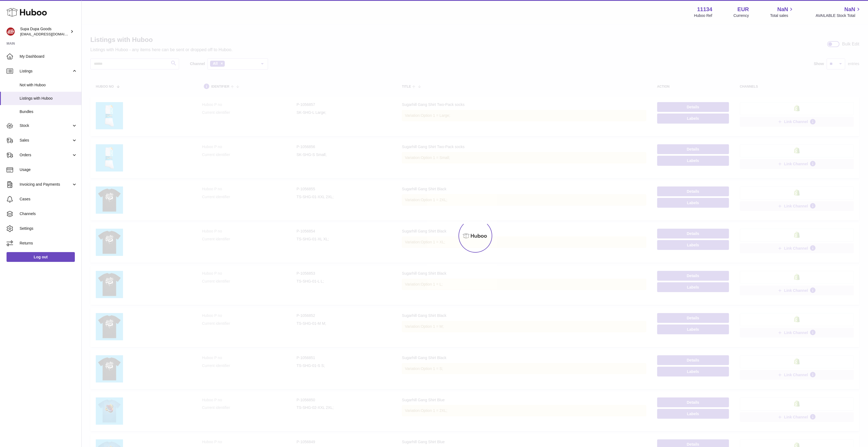 This screenshot has width=868, height=447. I want to click on span: Listings, so click(45, 71).